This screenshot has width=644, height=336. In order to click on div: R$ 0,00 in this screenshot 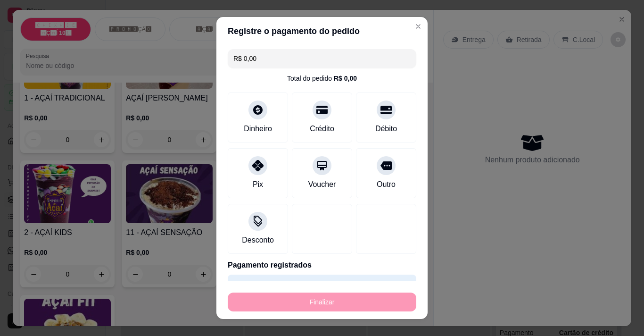, I will do `click(345, 78)`.